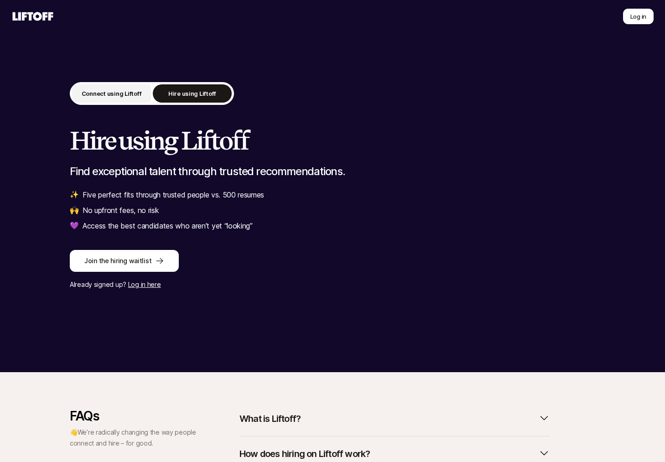 Image resolution: width=665 pixels, height=462 pixels. Describe the element at coordinates (112, 93) in the screenshot. I see `p: Connect using Liftoff` at that location.